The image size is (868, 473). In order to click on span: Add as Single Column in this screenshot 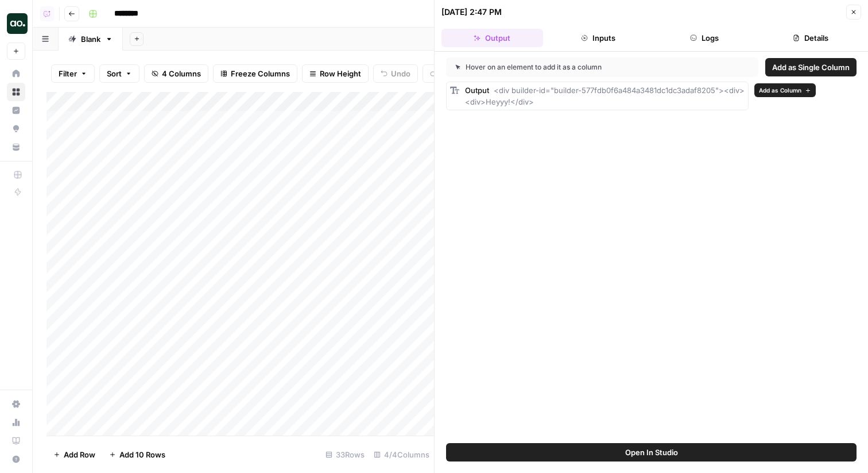, I will do `click(810, 67)`.